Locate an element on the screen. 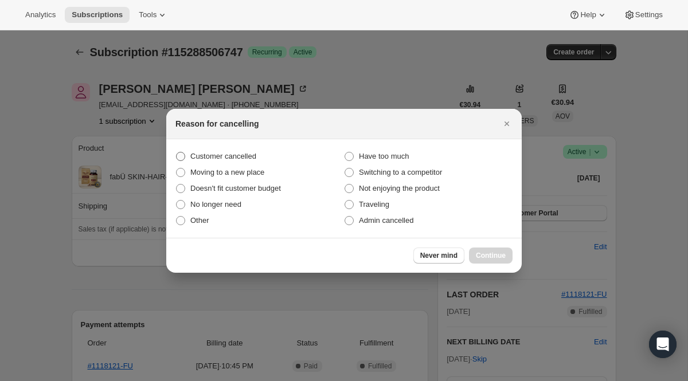  span: Never mind is located at coordinates (438, 256).